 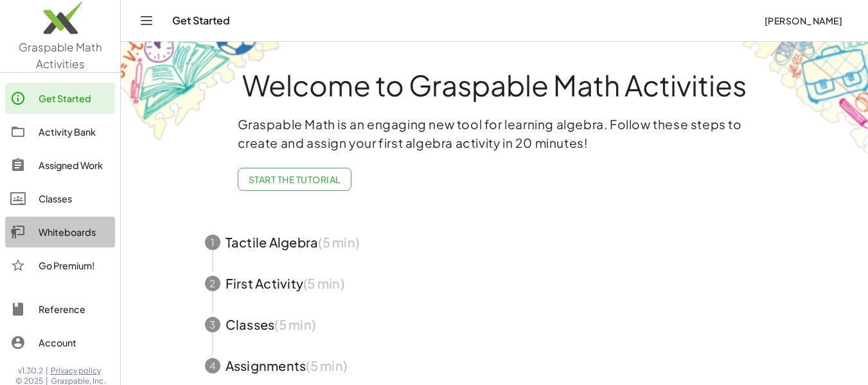 I want to click on div: Whiteboards, so click(x=74, y=232).